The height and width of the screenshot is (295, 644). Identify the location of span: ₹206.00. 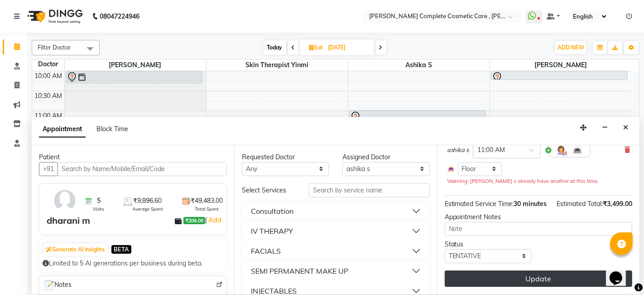
(194, 220).